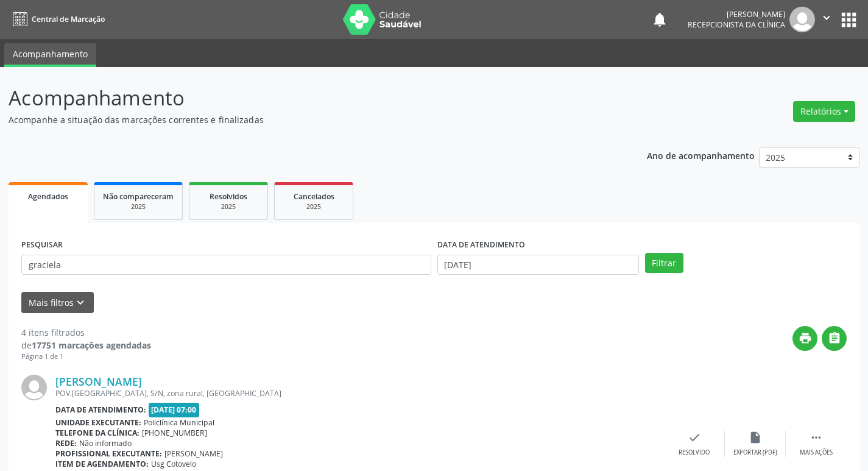  What do you see at coordinates (538, 265) in the screenshot?
I see `input: Selecione um intervalo` at bounding box center [538, 265].